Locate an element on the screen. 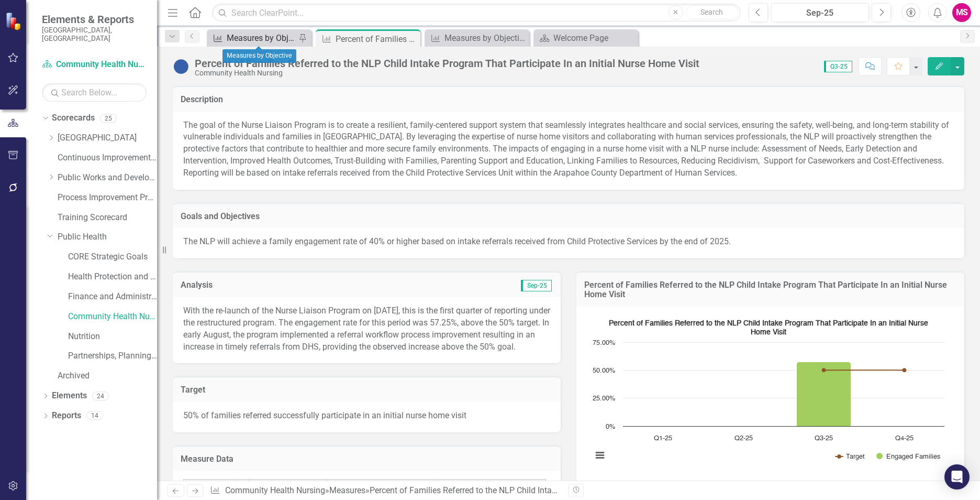  text: 50.00% is located at coordinates (603, 370).